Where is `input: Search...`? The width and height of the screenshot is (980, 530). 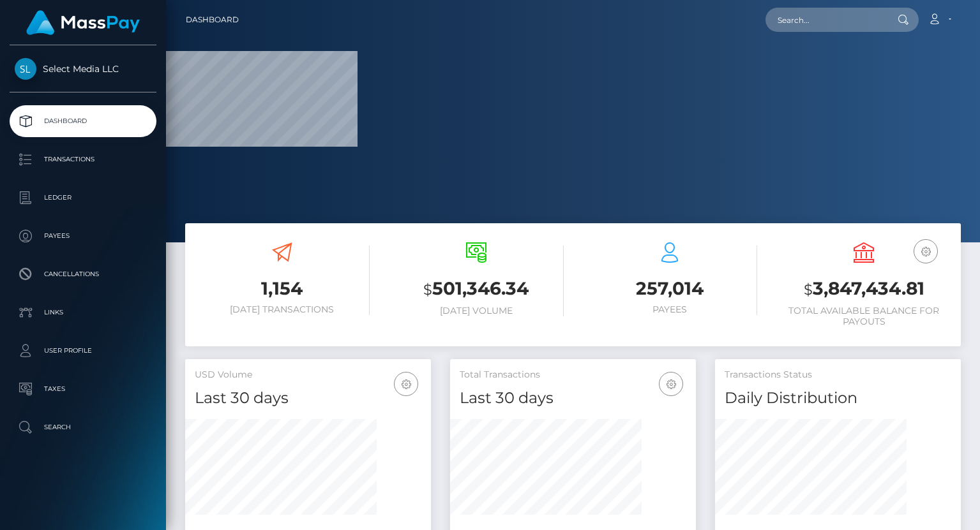 input: Search... is located at coordinates (825, 20).